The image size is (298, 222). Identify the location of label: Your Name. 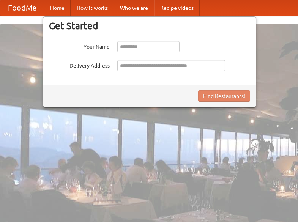
(79, 46).